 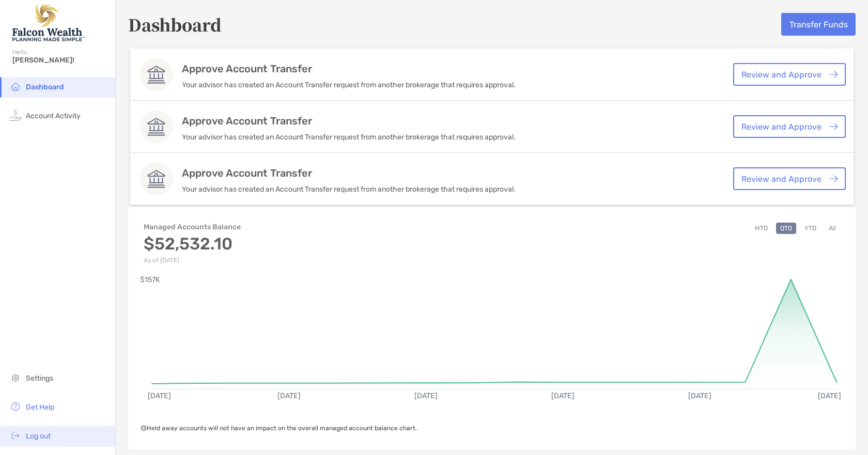 What do you see at coordinates (761, 228) in the screenshot?
I see `button: MTD` at bounding box center [761, 228].